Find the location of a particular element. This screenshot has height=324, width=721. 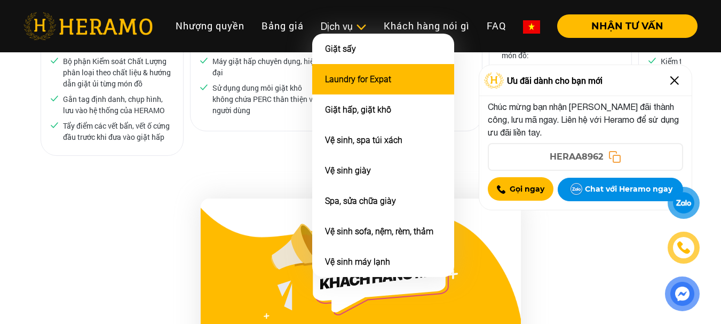

p: Tẩy điểm các vết bẩn, vết ố cứng đầu trước khi đưa vào giặt hấp is located at coordinates (117, 131).